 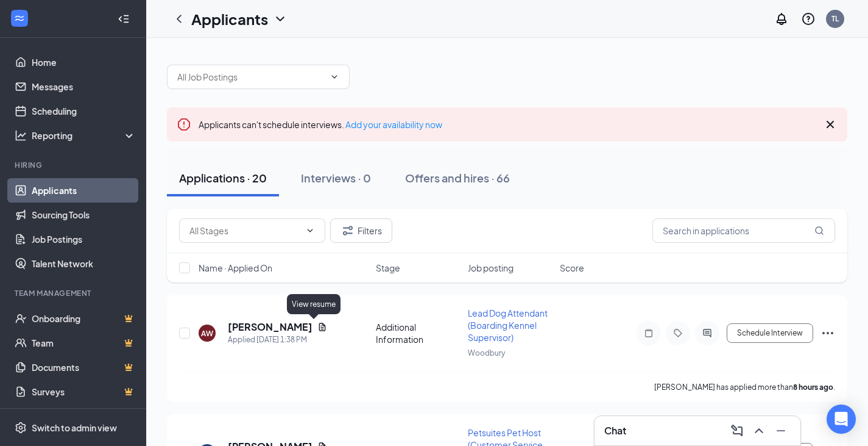 I want to click on a: SurveysCrown, so click(x=83, y=392).